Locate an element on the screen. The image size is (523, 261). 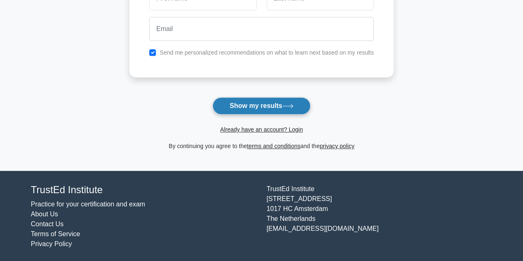
a: terms and conditions is located at coordinates (274, 146).